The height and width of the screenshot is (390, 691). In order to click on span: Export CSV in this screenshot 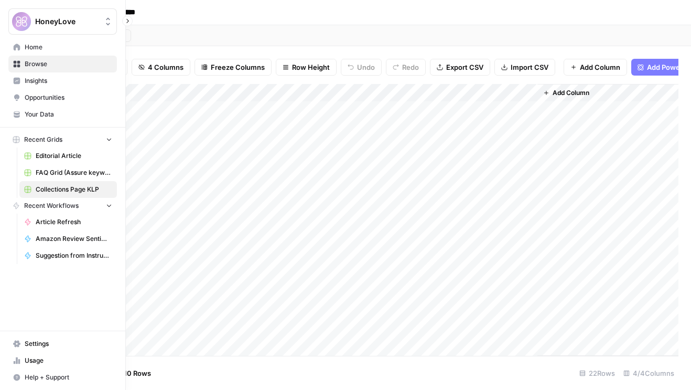, I will do `click(465, 67)`.